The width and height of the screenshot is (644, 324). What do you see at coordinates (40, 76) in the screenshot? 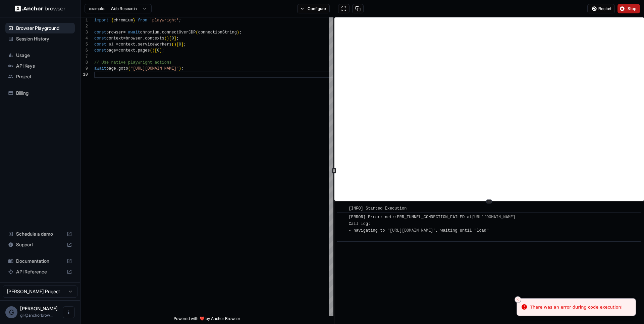
I see `div: Project` at bounding box center [40, 76].